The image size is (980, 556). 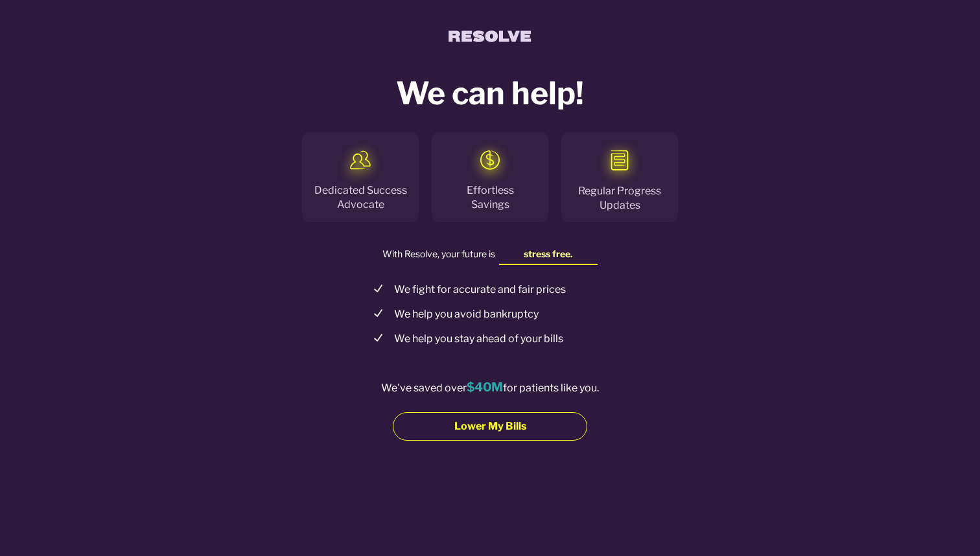 What do you see at coordinates (360, 198) in the screenshot?
I see `div: Dedicated Success Advocate` at bounding box center [360, 198].